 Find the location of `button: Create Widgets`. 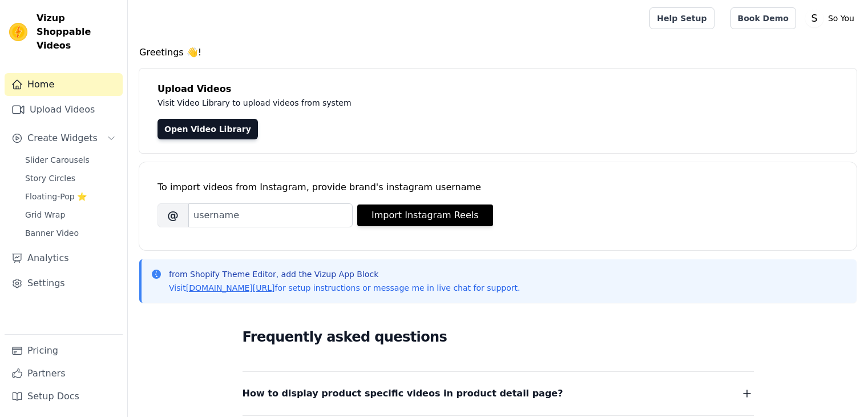

button: Create Widgets is located at coordinates (63, 138).